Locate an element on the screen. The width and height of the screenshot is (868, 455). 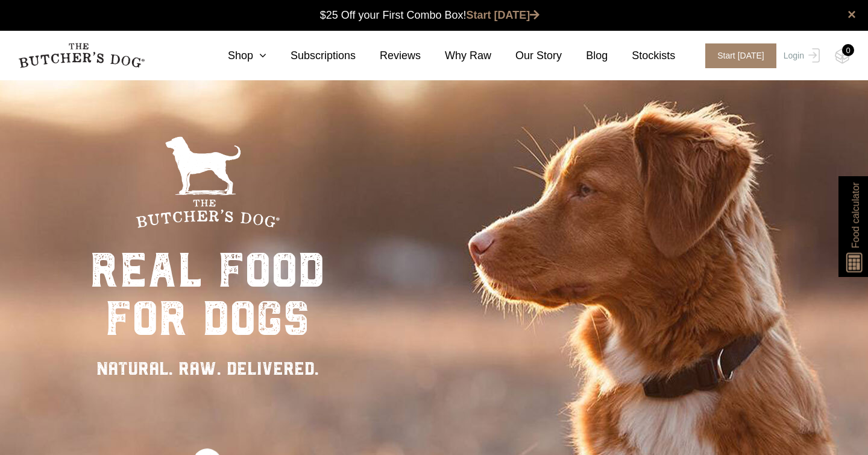
a: Subscriptions is located at coordinates (311, 56).